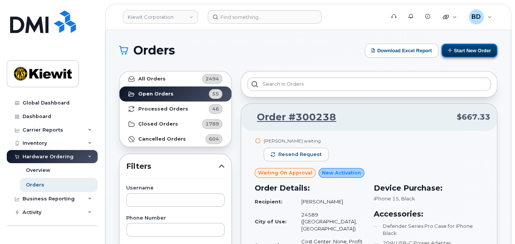 The image size is (515, 244). What do you see at coordinates (285, 172) in the screenshot?
I see `span: Waiting On Approval` at bounding box center [285, 172].